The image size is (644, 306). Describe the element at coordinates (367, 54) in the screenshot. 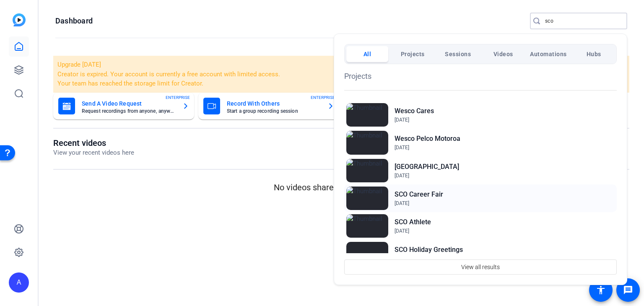

I see `span: All` at that location.